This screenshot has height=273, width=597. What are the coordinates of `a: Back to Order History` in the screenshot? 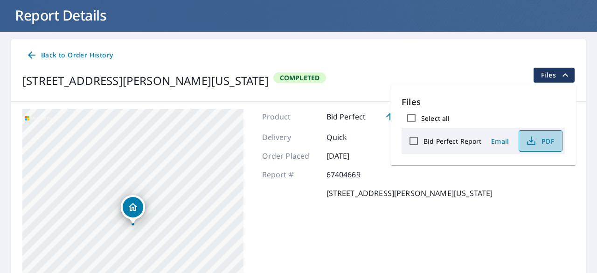 It's located at (70, 55).